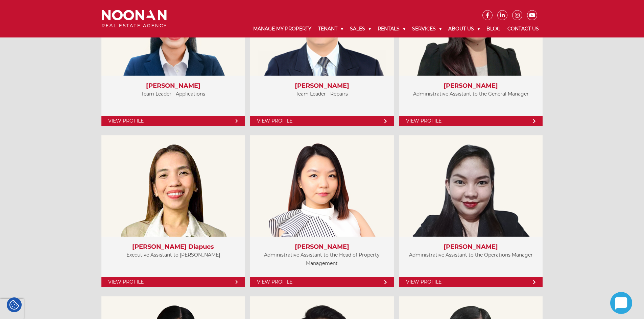  I want to click on p: Administrative Assistant to the Head of Property Management, so click(322, 259).